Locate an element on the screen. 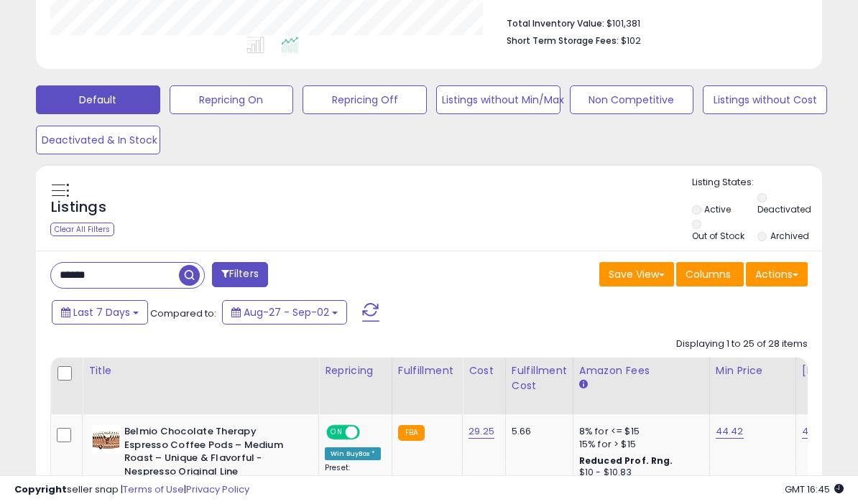 The height and width of the screenshot is (504, 858). button: Actions is located at coordinates (777, 275).